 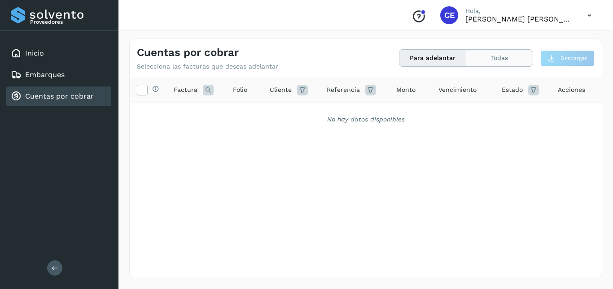 I want to click on span: Folio, so click(x=240, y=90).